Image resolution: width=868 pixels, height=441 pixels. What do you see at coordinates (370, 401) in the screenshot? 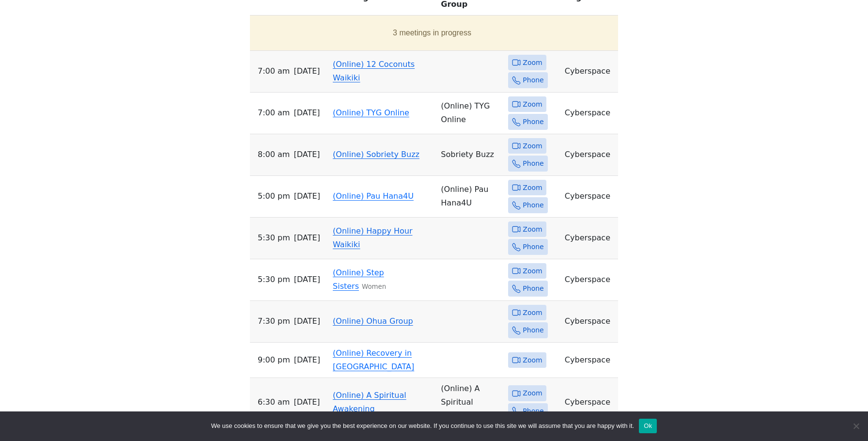
I see `a: (Online) A Spiritual Awakening` at bounding box center [370, 401].